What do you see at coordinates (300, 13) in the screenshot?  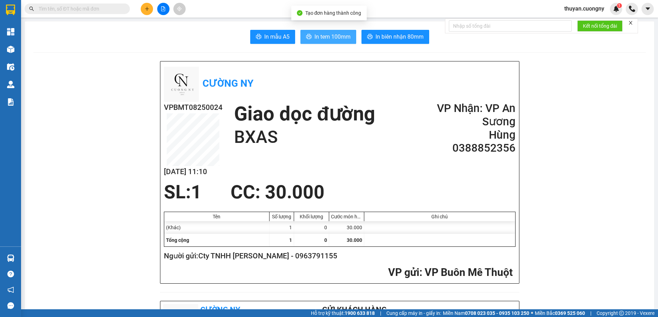 I see `span: check-circle` at bounding box center [300, 13].